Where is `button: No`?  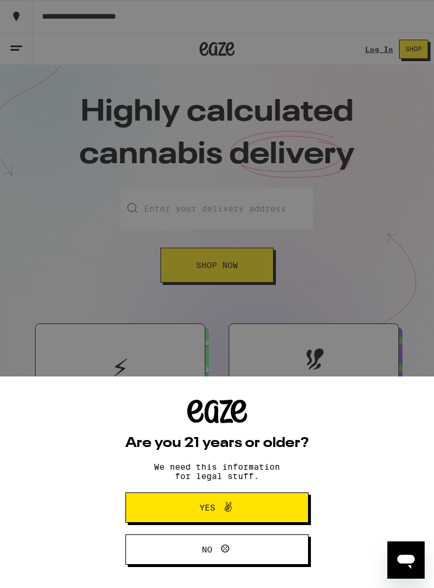 button: No is located at coordinates (217, 550).